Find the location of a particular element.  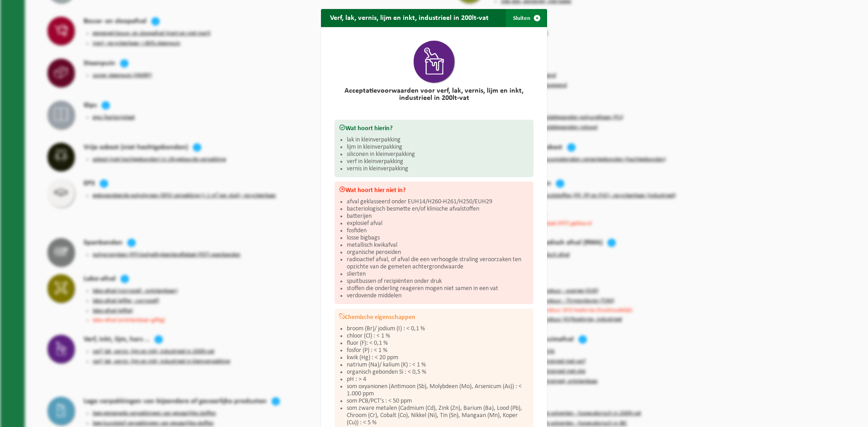

li: broom (Br)/ jodium (I) : < 0,1 % is located at coordinates (438, 329).